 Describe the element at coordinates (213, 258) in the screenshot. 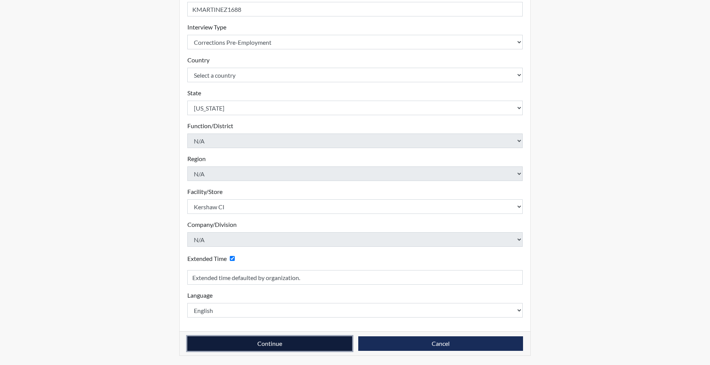

I see `div: Checking this box will provide the interviewee with an accomodation of extra time to answer each ...` at that location.